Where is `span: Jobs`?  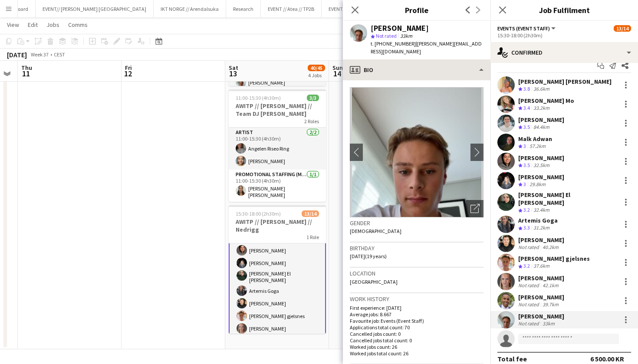
span: Jobs is located at coordinates (53, 25).